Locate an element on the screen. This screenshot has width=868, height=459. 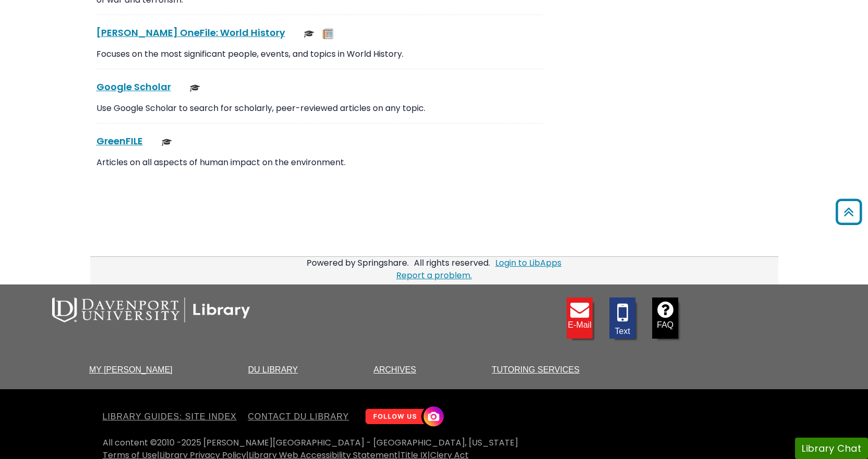
div: Powered by Springshare. is located at coordinates (357, 263).